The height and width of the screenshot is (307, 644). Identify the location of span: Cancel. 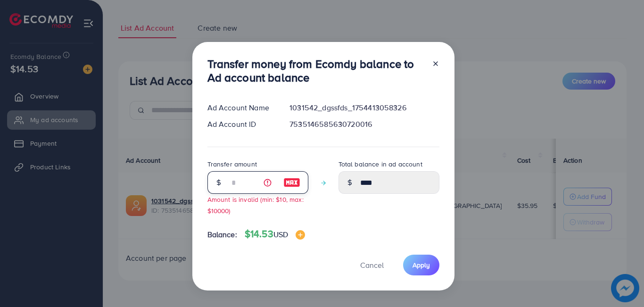
(372, 265).